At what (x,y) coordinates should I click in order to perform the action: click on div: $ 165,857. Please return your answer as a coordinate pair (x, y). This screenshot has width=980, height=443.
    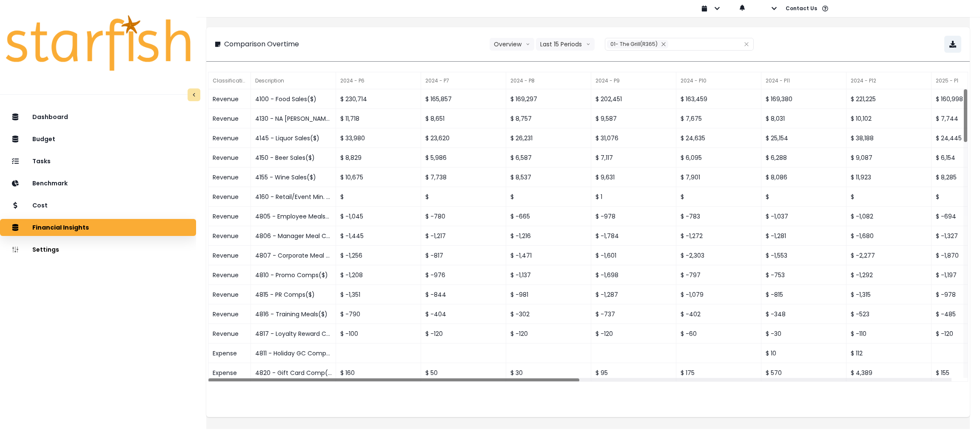
    Looking at the image, I should click on (463, 99).